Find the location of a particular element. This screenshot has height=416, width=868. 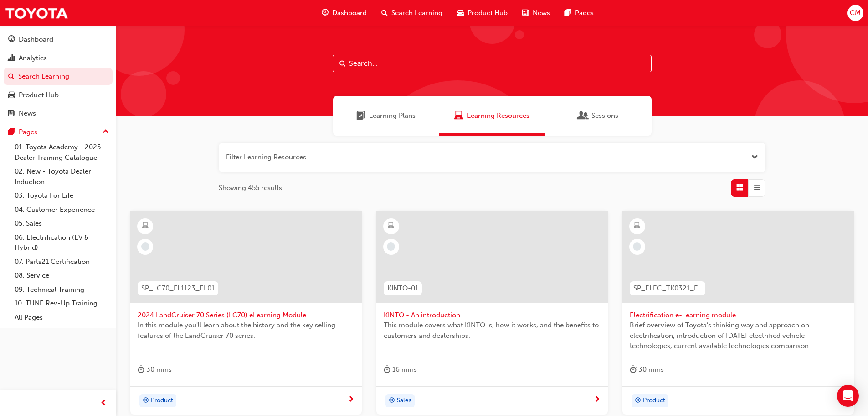

span: chart-icon is located at coordinates (11, 59).